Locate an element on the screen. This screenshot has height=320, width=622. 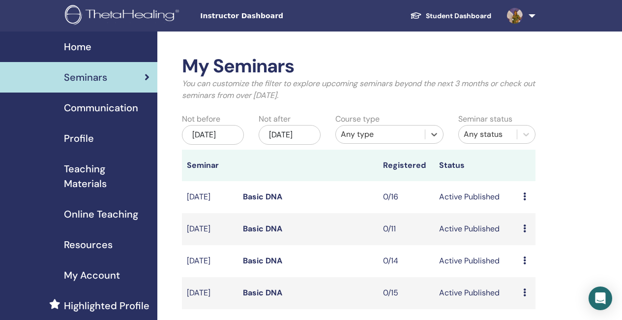
span: My Account is located at coordinates (92, 275).